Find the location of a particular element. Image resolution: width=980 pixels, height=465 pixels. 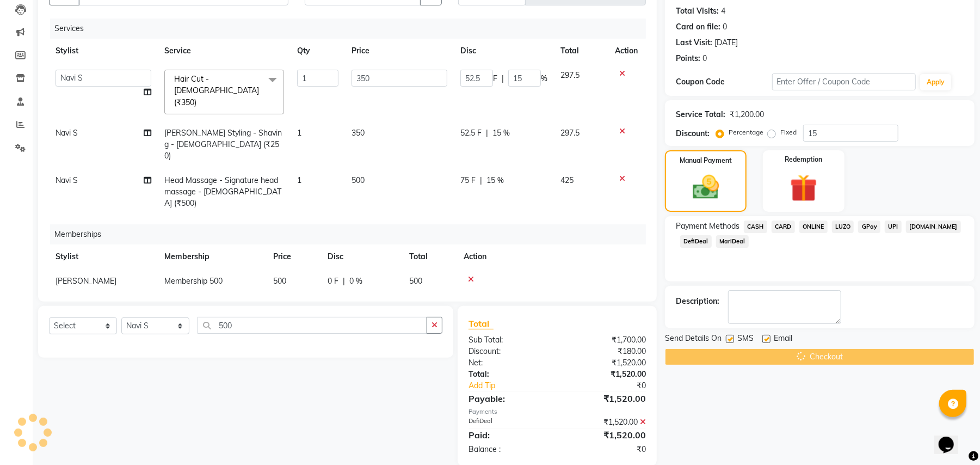

div: Total: is located at coordinates (509, 375).